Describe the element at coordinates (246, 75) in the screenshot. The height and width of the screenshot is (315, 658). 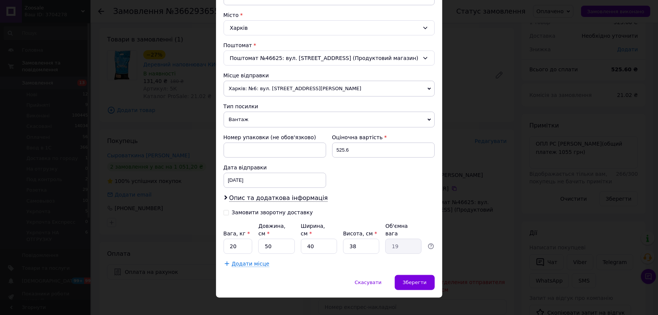
I see `span: Місце відправки` at that location.